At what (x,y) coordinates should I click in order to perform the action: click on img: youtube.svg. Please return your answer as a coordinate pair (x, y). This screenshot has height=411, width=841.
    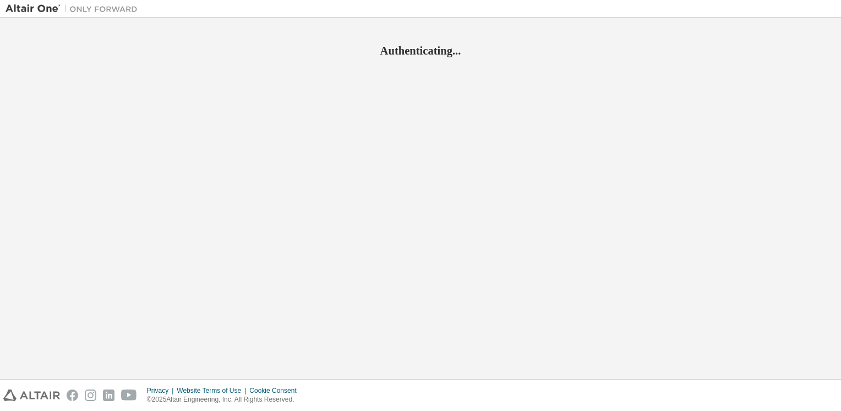
    Looking at the image, I should click on (129, 395).